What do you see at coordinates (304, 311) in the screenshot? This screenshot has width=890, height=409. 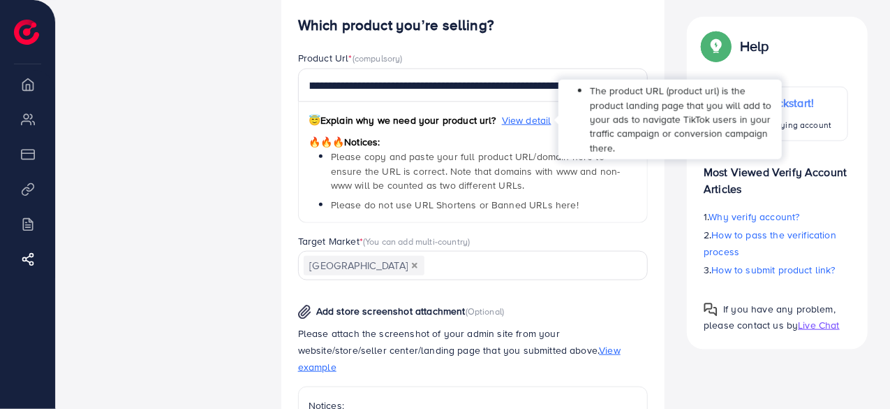 I see `img: img` at bounding box center [304, 311].